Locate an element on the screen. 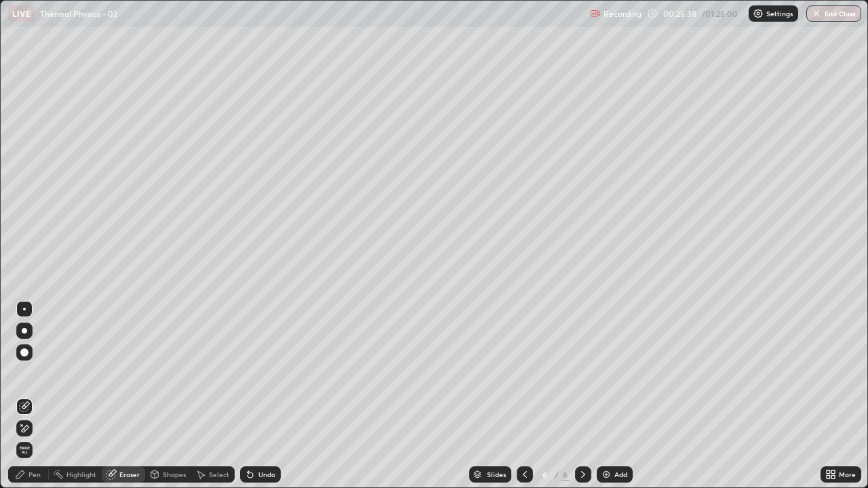 The width and height of the screenshot is (868, 488). button: End Class is located at coordinates (833, 13).